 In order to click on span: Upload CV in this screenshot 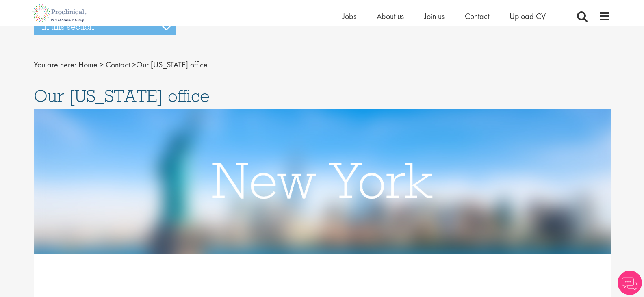, I will do `click(528, 16)`.